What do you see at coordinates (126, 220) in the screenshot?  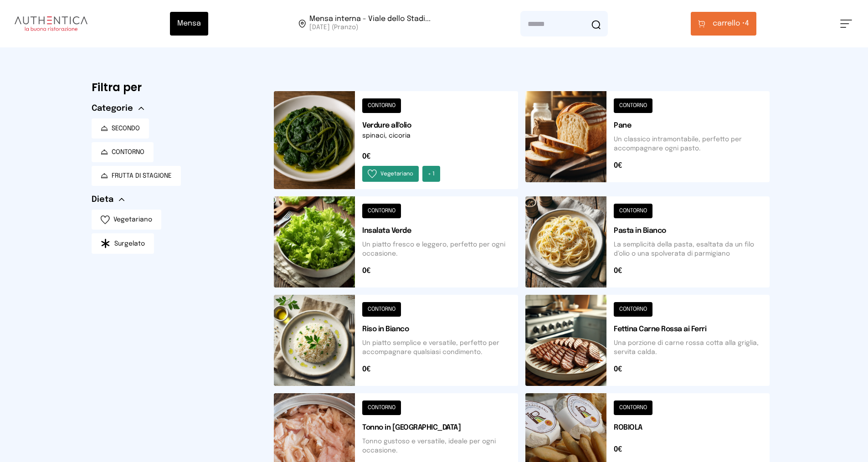 I see `button: Vegetariano` at bounding box center [126, 220].